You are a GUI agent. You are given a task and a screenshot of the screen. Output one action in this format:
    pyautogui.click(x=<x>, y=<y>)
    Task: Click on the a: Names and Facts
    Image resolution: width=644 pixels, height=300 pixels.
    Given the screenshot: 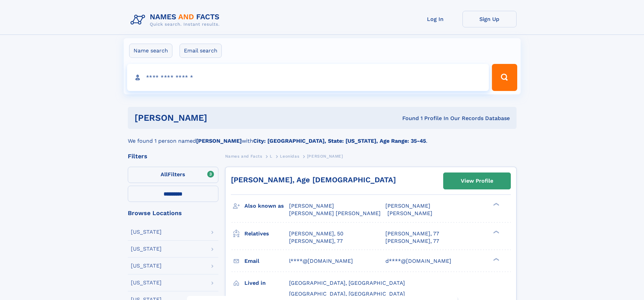 What is the action you would take?
    pyautogui.click(x=244, y=156)
    